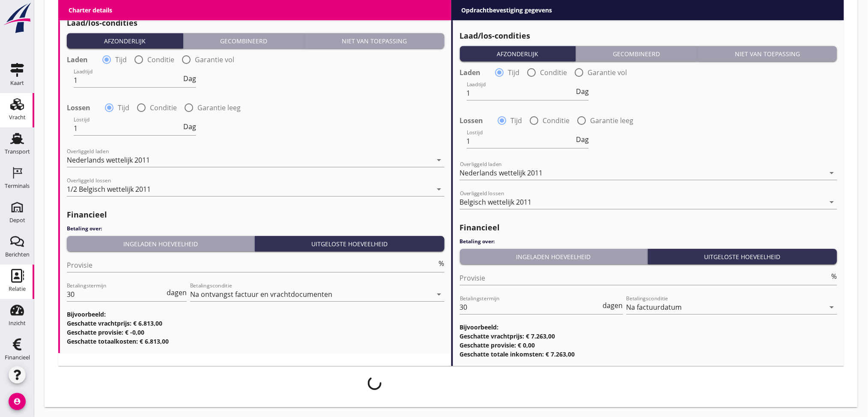  Describe the element at coordinates (521, 10) in the screenshot. I see `input: Vanaf` at that location.